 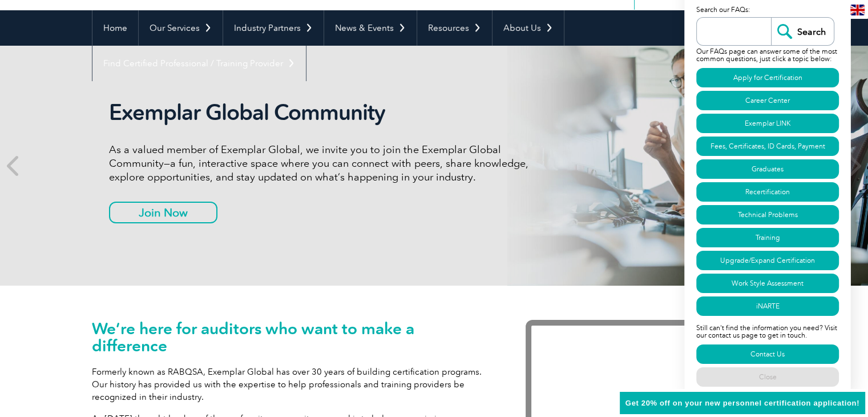 I want to click on a: Training, so click(x=767, y=238).